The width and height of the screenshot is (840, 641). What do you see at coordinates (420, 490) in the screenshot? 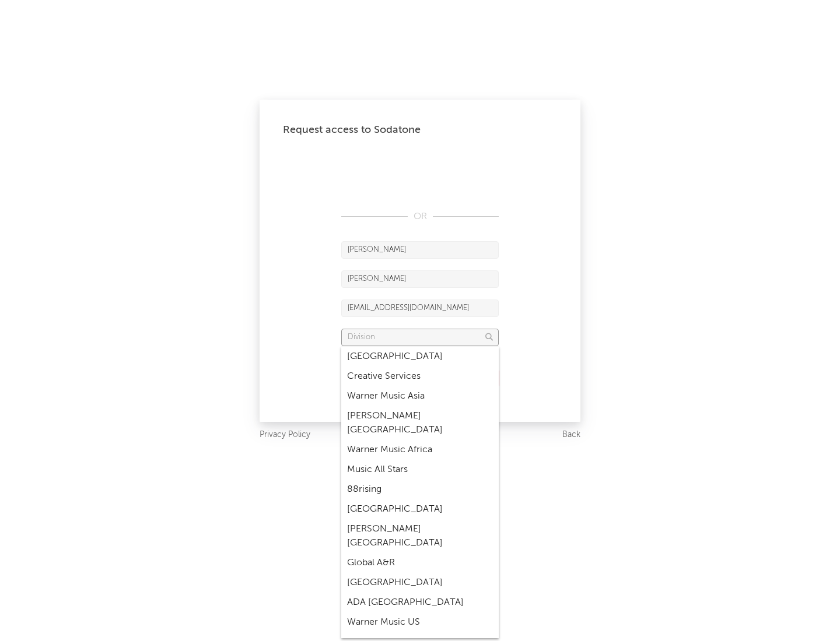
I see `div: 88rising` at bounding box center [420, 490].